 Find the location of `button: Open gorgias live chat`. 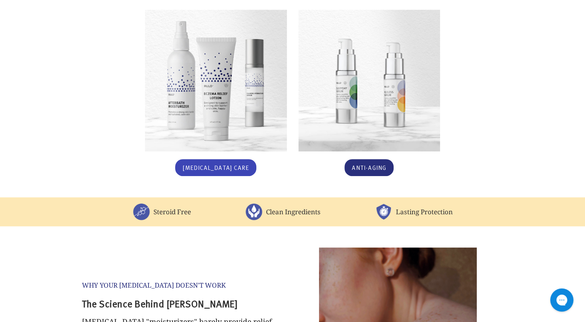

button: Open gorgias live chat is located at coordinates (15, 14).